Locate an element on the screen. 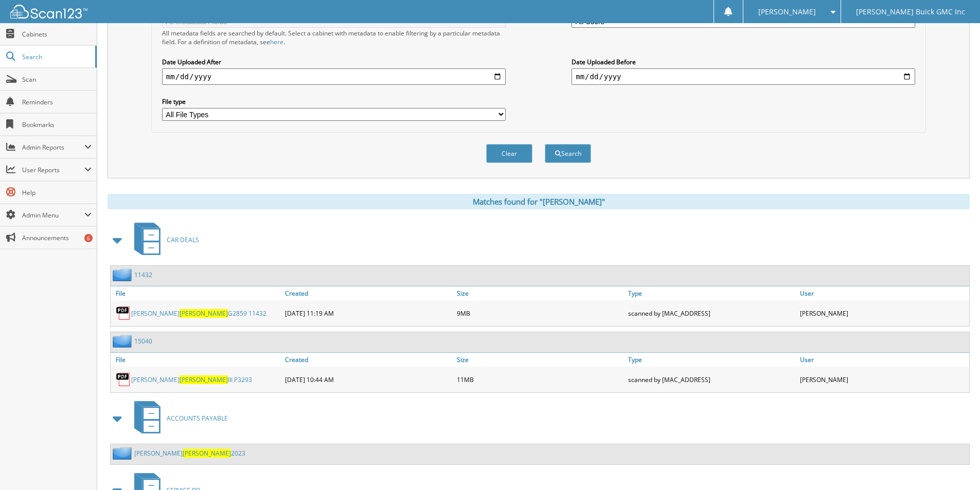  button: Search is located at coordinates (568, 153).